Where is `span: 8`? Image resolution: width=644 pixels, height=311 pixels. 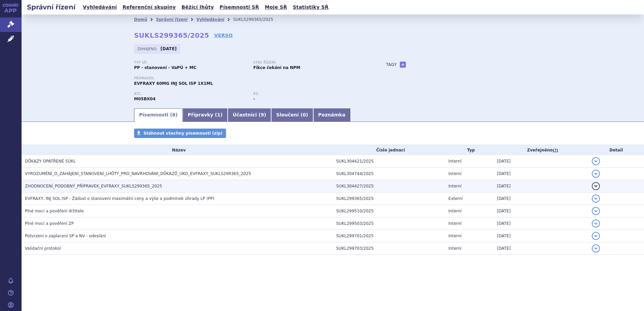 span: 8 is located at coordinates (174, 115).